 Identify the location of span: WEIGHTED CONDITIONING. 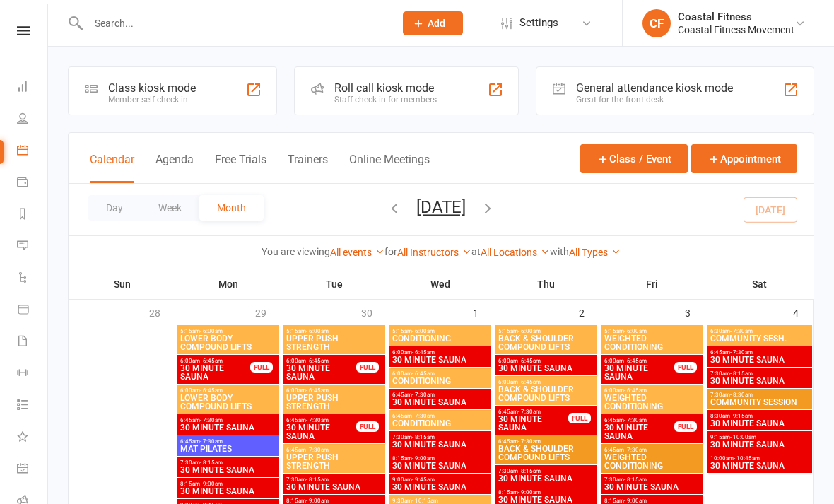
(652, 343).